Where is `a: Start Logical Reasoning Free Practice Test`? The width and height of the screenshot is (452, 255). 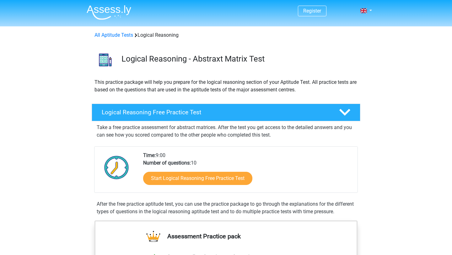 a: Start Logical Reasoning Free Practice Test is located at coordinates (198, 178).